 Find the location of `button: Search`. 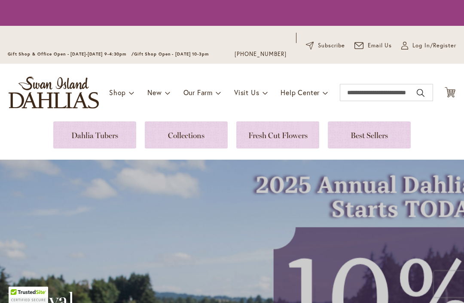

button: Search is located at coordinates (421, 93).